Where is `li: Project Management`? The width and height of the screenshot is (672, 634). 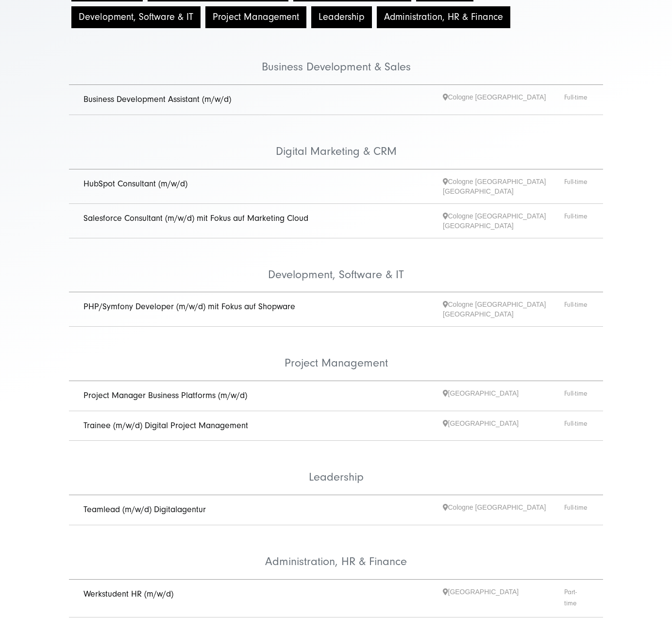 li: Project Management is located at coordinates (336, 354).